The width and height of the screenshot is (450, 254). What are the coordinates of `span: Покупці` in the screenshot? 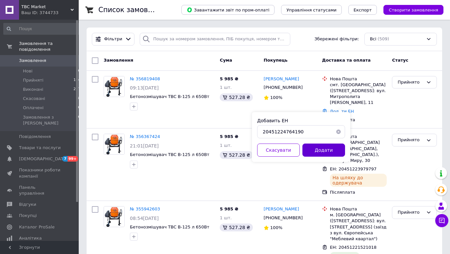 It's located at (28, 216).